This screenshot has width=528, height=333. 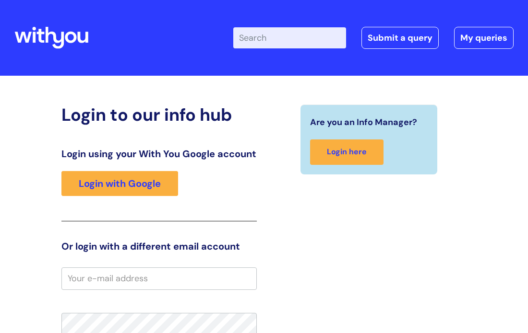 I want to click on a: Login with Google, so click(x=119, y=184).